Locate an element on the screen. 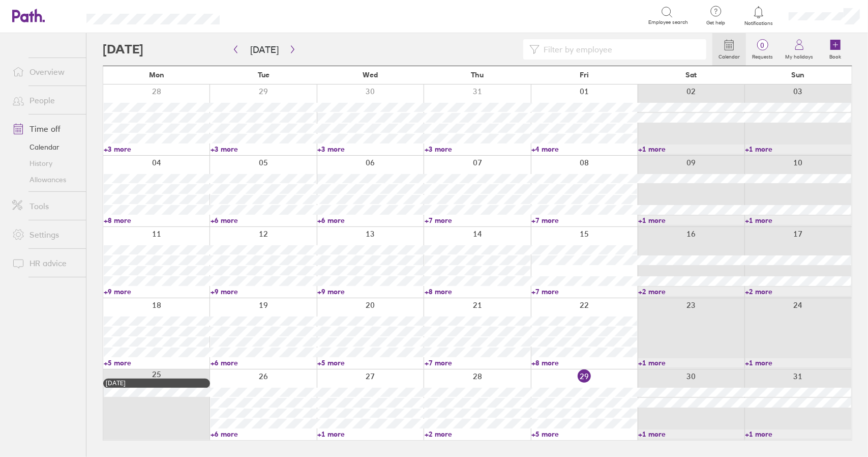  span: Get help is located at coordinates (716, 23).